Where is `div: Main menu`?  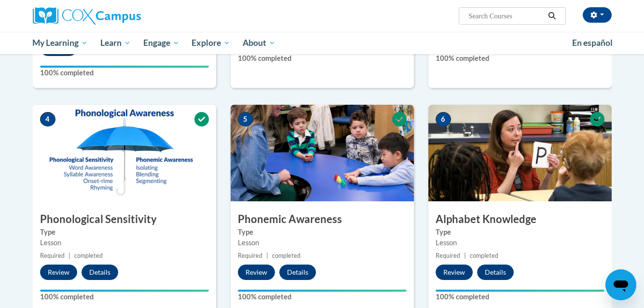 div: Main menu is located at coordinates (322, 43).